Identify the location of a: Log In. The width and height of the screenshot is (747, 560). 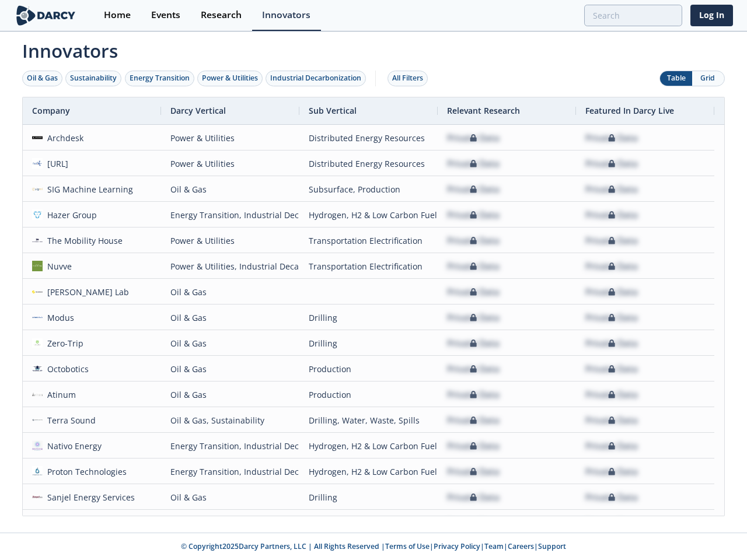
(711, 15).